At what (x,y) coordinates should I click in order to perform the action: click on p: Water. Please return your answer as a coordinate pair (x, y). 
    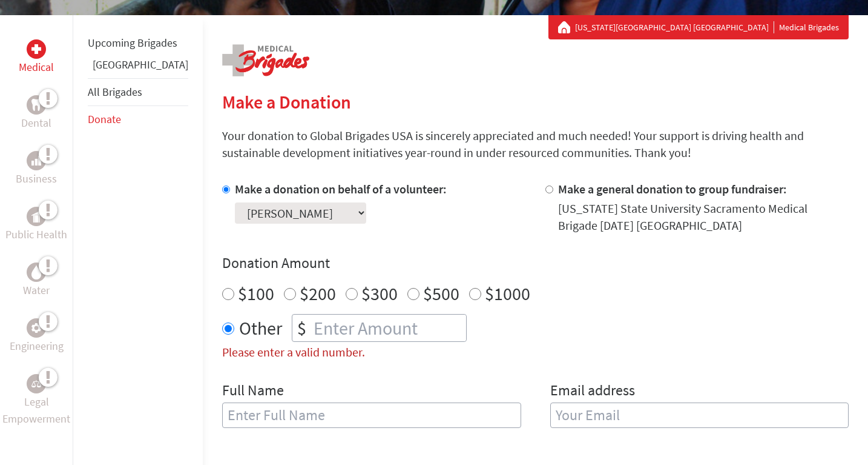
    Looking at the image, I should click on (37, 290).